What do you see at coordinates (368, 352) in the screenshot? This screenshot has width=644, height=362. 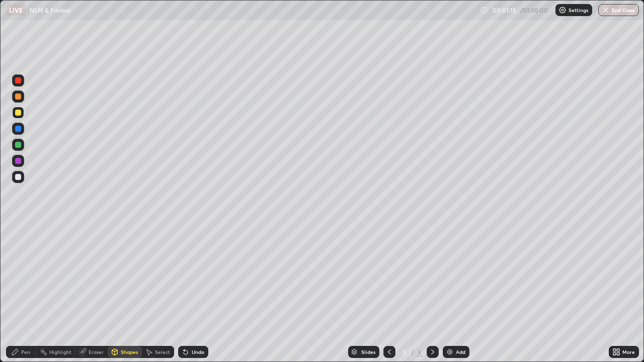 I see `div: Slides` at bounding box center [368, 352].